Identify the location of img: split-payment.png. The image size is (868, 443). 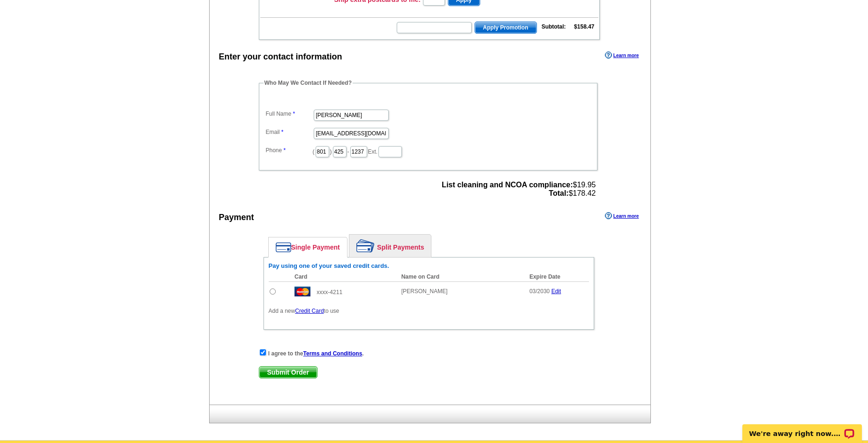
(365, 246).